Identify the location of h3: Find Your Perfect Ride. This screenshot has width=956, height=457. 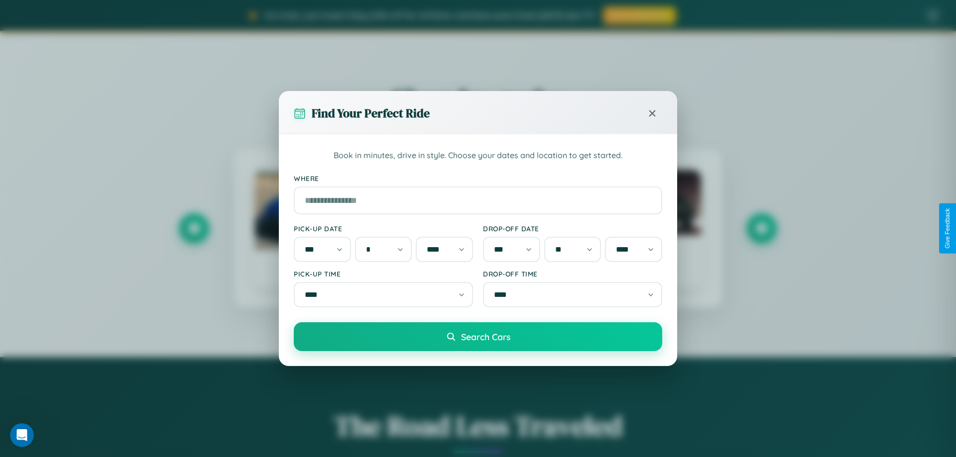
(370, 113).